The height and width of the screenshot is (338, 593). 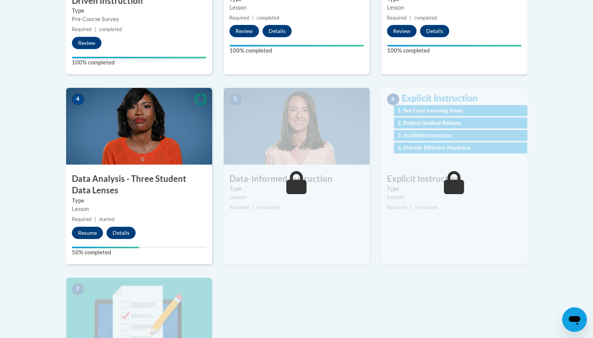 What do you see at coordinates (139, 185) in the screenshot?
I see `h3: Data Analysis - Three Student Data Lenses` at bounding box center [139, 185].